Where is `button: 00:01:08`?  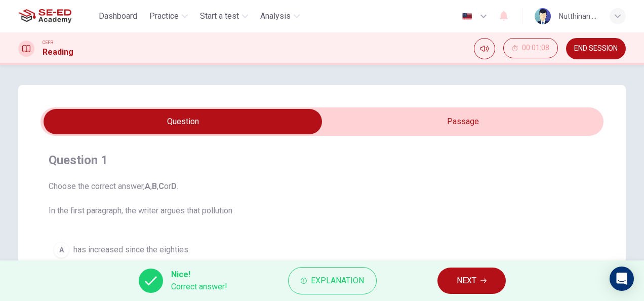 button: 00:01:08 is located at coordinates (531, 48).